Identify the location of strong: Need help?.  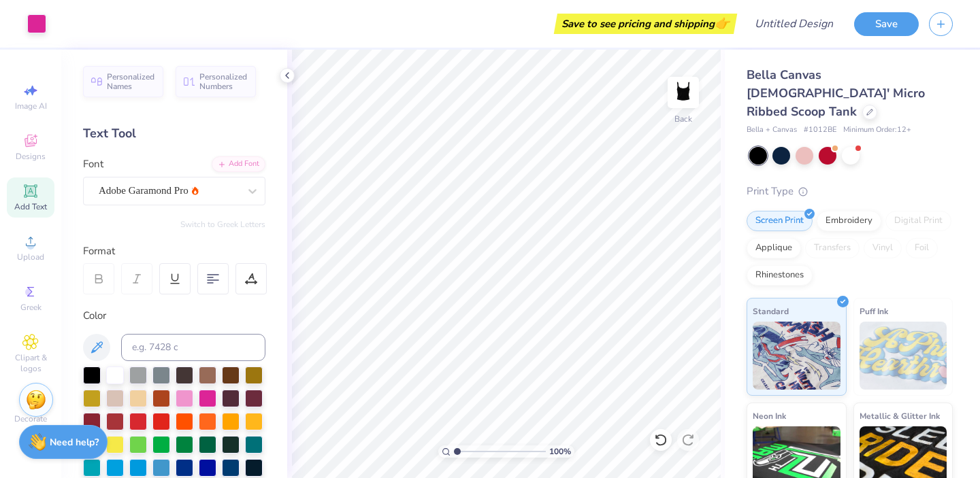
(74, 442).